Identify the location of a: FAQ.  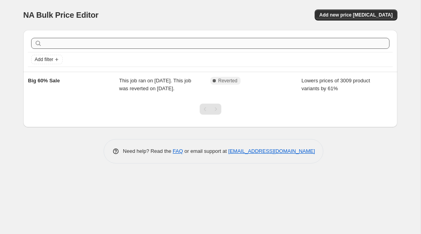
(178, 151).